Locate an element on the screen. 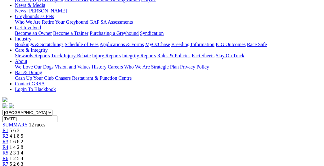 This screenshot has width=324, height=166. input: Select date is located at coordinates (30, 118).